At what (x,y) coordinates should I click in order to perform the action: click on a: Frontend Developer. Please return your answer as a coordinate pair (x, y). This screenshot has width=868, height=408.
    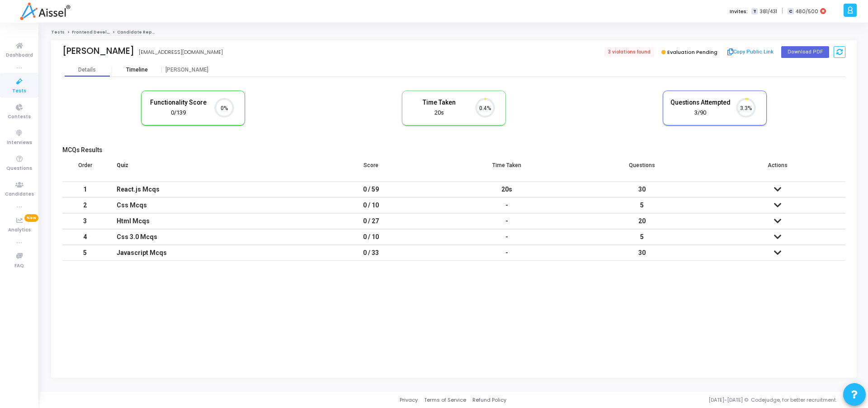
    Looking at the image, I should click on (95, 32).